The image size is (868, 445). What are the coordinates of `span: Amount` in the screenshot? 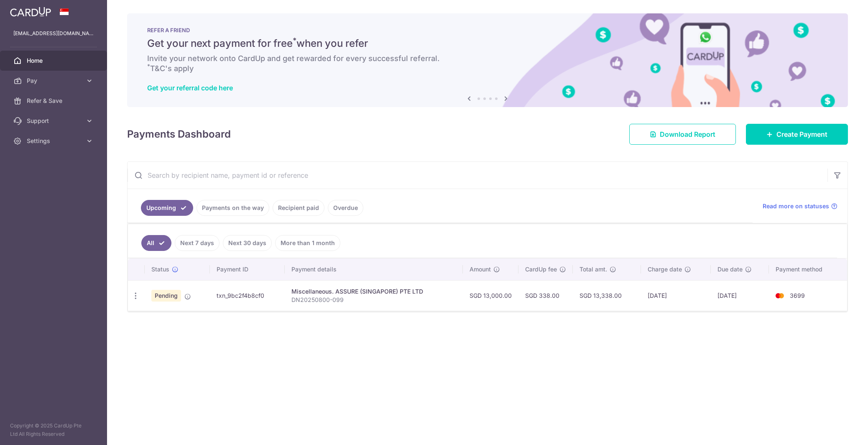 It's located at (480, 269).